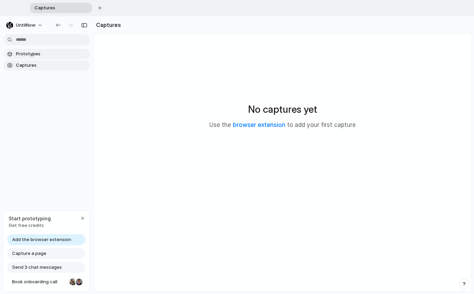 This screenshot has width=474, height=294. Describe the element at coordinates (47, 65) in the screenshot. I see `a: Captures` at that location.